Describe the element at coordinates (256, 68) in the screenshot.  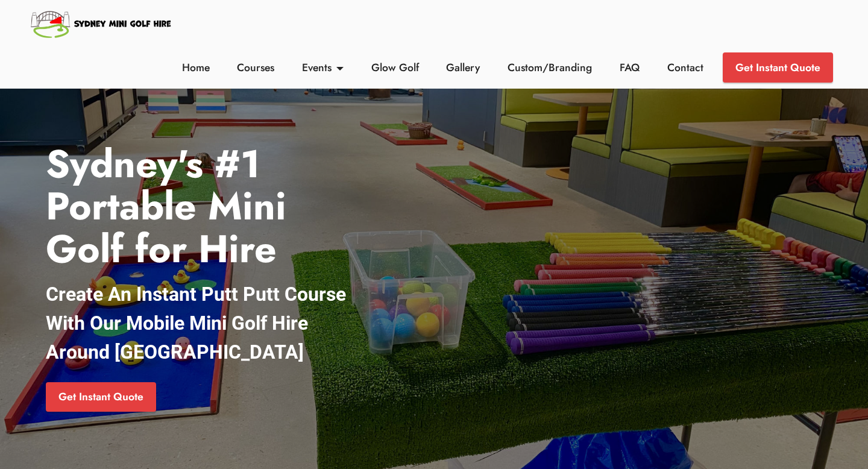
I see `a: Courses` at that location.